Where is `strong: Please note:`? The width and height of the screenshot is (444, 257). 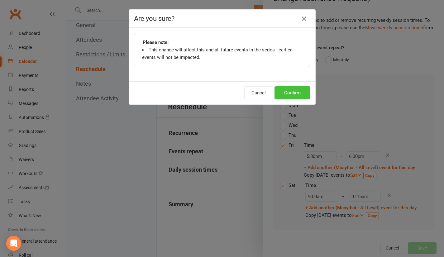
strong: Please note: is located at coordinates (155, 42).